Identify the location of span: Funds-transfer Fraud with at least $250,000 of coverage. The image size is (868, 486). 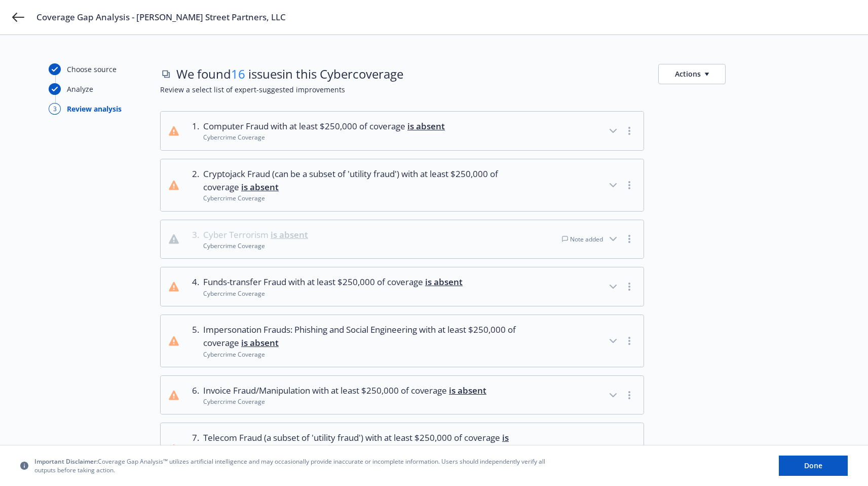
(333, 282).